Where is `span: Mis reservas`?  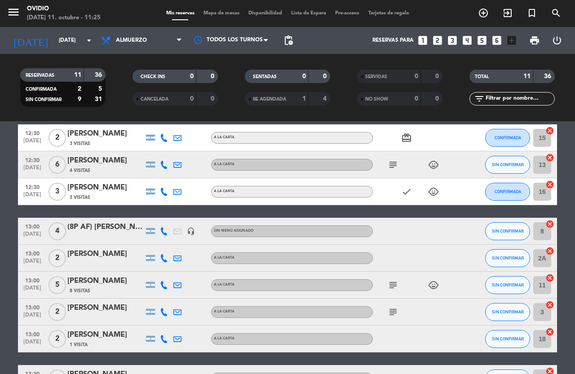 span: Mis reservas is located at coordinates (180, 13).